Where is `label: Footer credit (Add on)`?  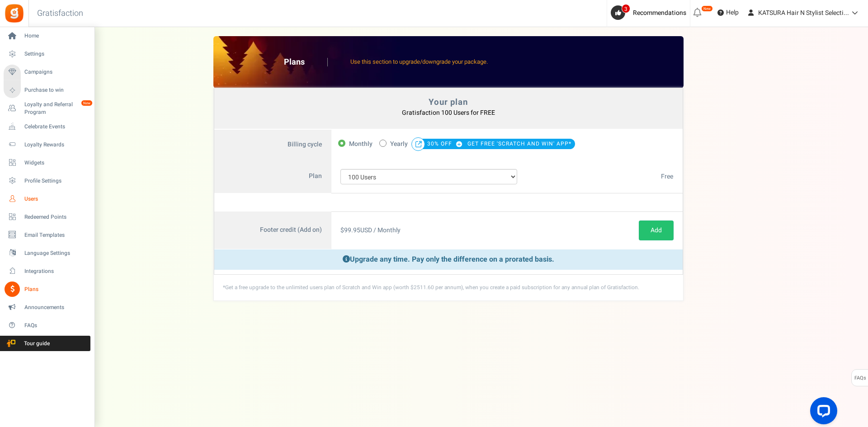
label: Footer credit (Add on) is located at coordinates (273, 231).